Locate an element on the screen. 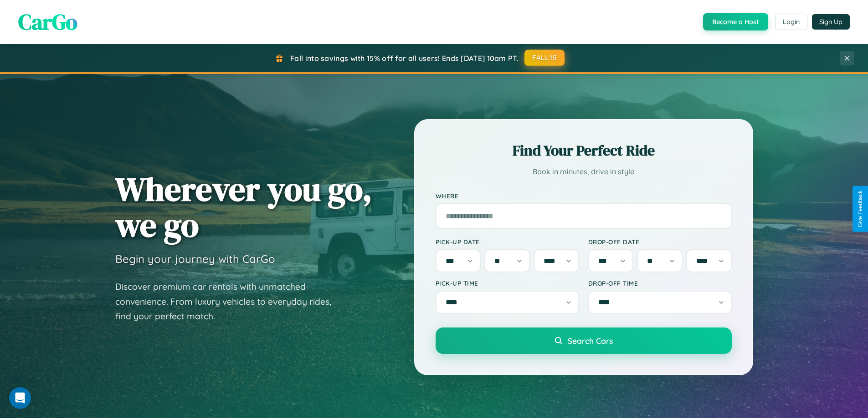 This screenshot has height=418, width=868. label: Drop-off Time is located at coordinates (660, 283).